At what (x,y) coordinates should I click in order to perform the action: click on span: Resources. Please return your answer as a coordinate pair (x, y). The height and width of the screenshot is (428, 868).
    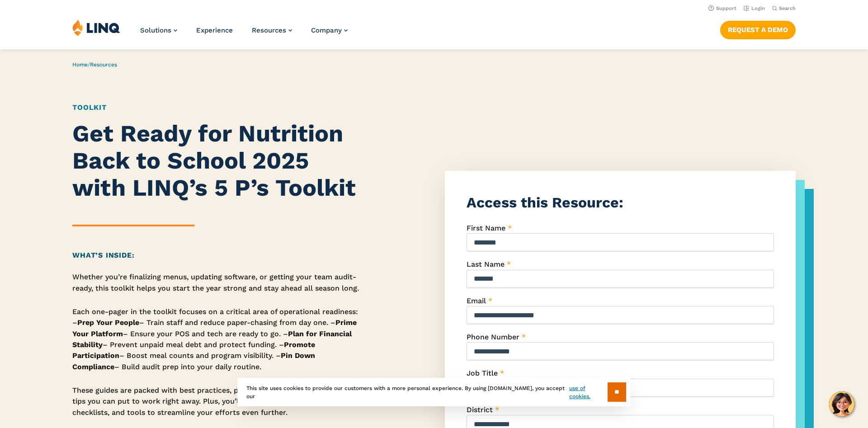
    Looking at the image, I should click on (269, 30).